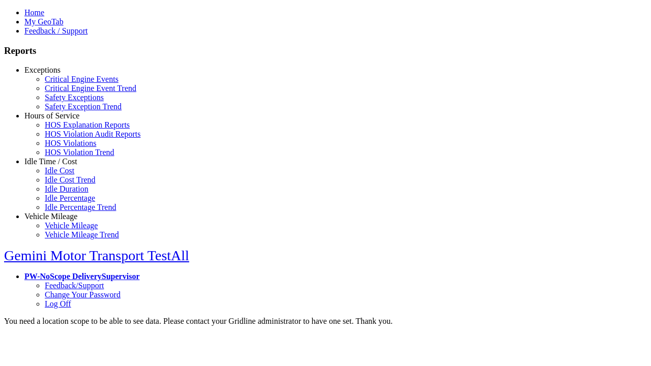 This screenshot has width=651, height=366. Describe the element at coordinates (82, 234) in the screenshot. I see `a: Vehicle Mileage Trend` at that location.